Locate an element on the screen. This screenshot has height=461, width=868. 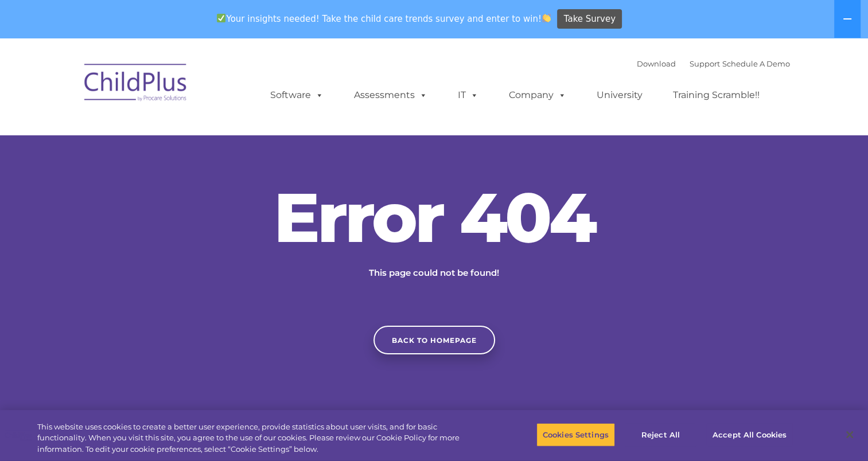
button: Close is located at coordinates (850, 435).